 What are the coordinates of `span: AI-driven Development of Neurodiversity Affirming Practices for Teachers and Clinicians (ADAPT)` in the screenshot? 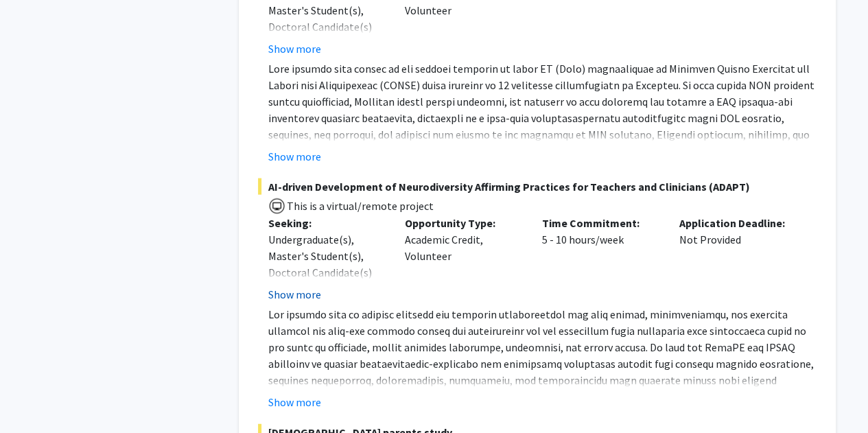 It's located at (537, 186).